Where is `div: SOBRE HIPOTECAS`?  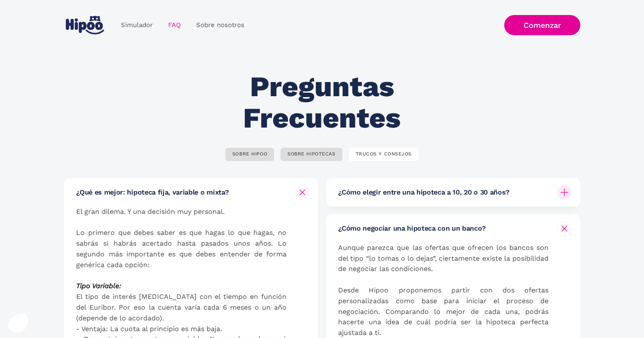 div: SOBRE HIPOTECAS is located at coordinates (311, 154).